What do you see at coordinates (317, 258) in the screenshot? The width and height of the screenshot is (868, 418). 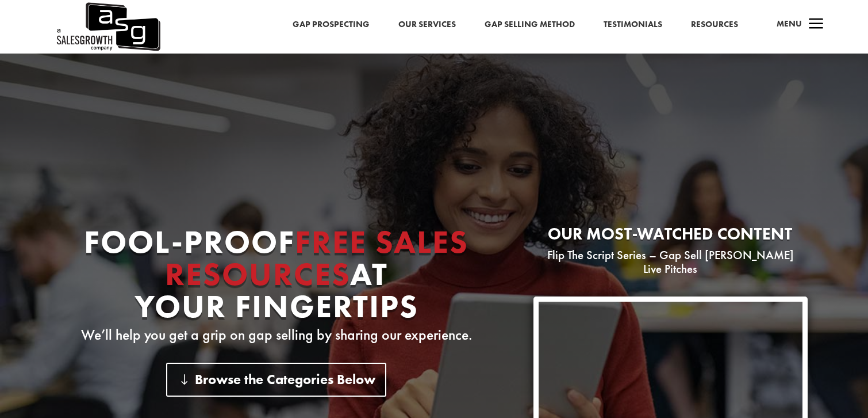 I see `span: Free Sales Resources` at bounding box center [317, 258].